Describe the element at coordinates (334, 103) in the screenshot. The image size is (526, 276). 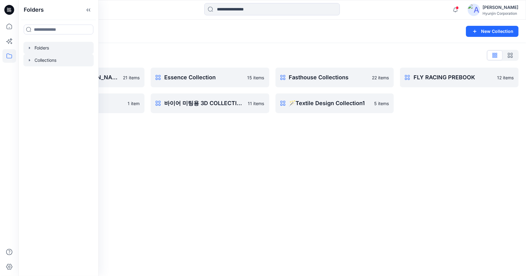
I see `a: 🪄Textile Design Collection15 items` at that location.